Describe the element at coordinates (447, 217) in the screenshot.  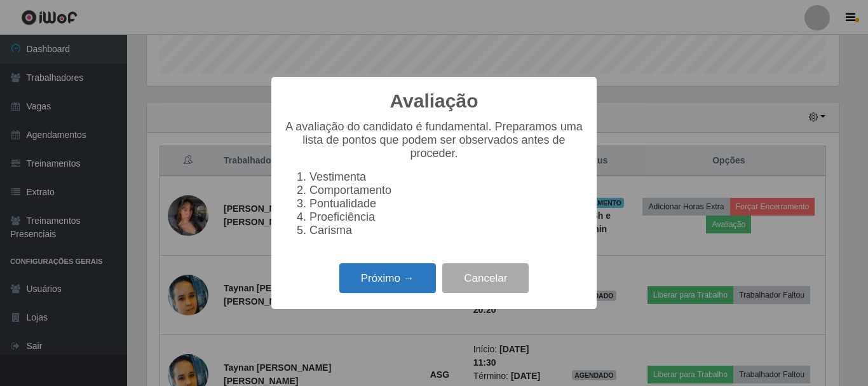
I see `li: Proeficiência` at that location.